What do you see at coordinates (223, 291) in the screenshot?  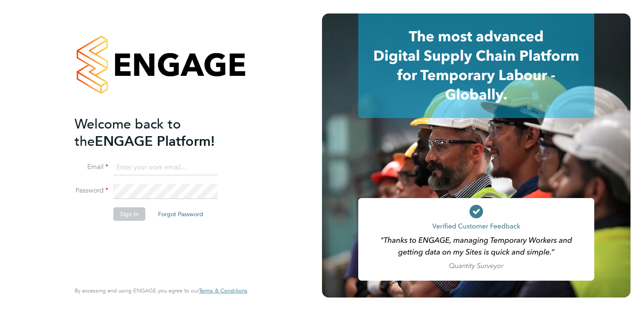 I see `a: Terms & Conditions` at bounding box center [223, 291].